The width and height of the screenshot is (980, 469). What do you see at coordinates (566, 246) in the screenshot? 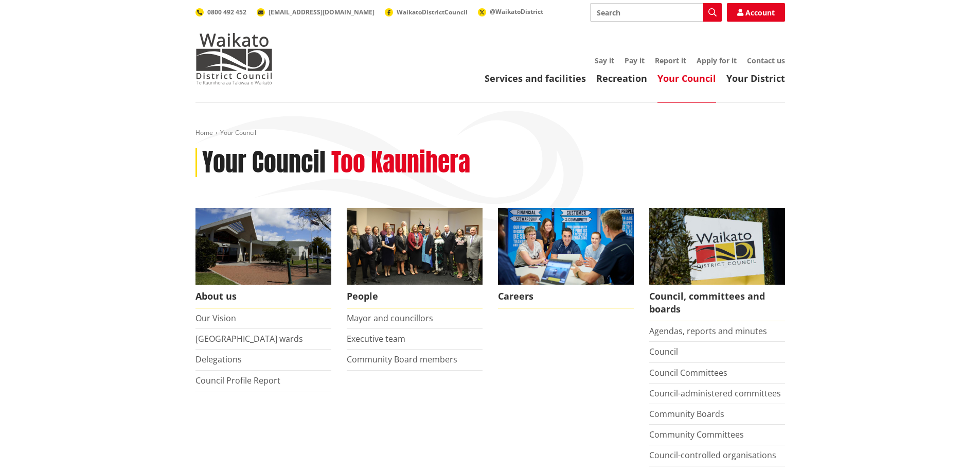
I see `img: Office staff in meeting - Career page` at bounding box center [566, 246].